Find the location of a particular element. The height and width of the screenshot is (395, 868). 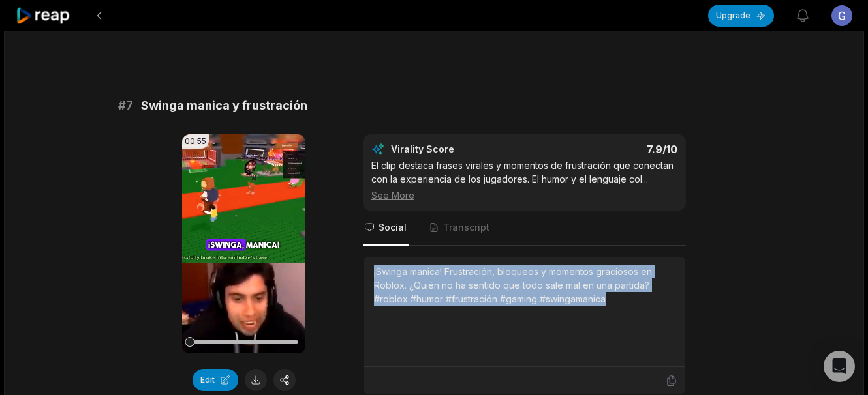

div: ¡Swinga manica! Frustración, bloqueos y momentos graciosos en Roblox. ¿Quién no ha sentido que to... is located at coordinates (524, 285).